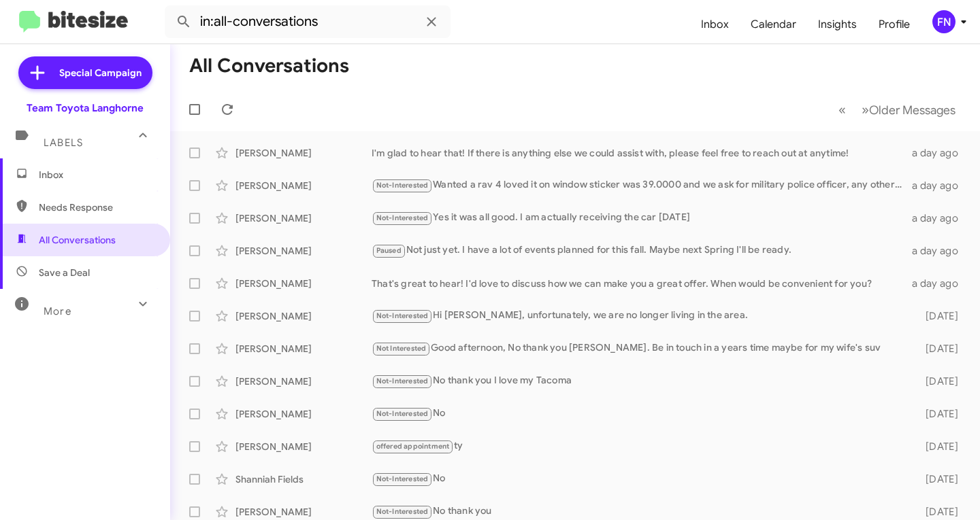 The image size is (980, 520). Describe the element at coordinates (774, 24) in the screenshot. I see `span: Calendar` at that location.